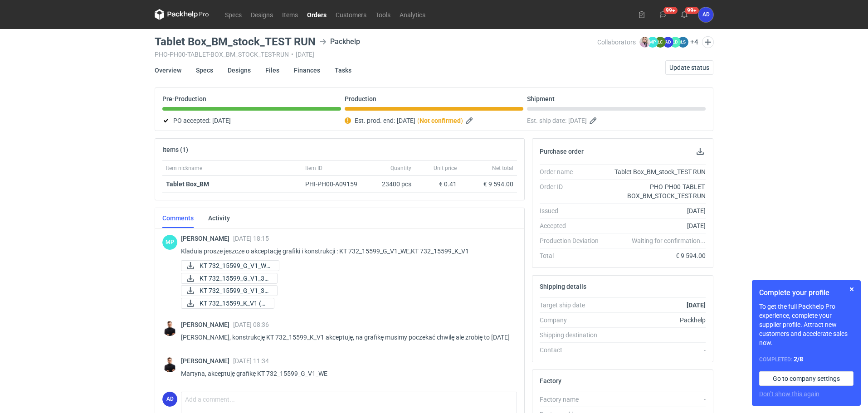  What do you see at coordinates (541, 99) in the screenshot?
I see `p: Shipment` at bounding box center [541, 99].